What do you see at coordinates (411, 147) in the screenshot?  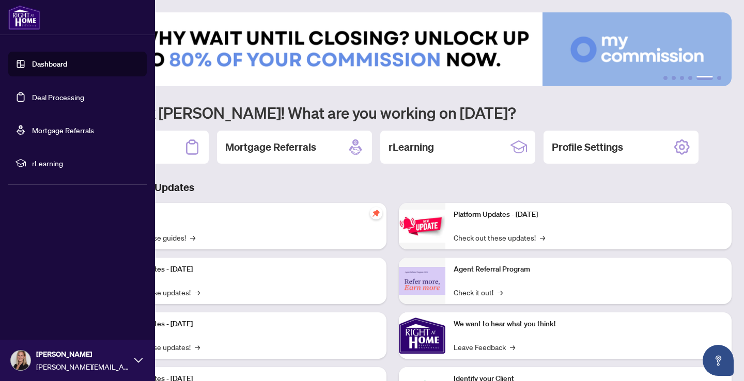 I see `h2: rLearning` at bounding box center [411, 147].